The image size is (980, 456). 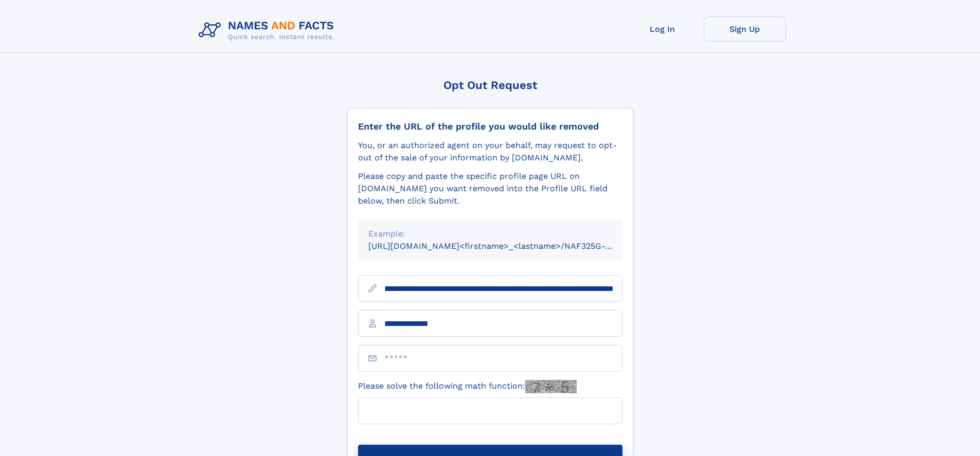 What do you see at coordinates (745, 29) in the screenshot?
I see `a: Sign Up` at bounding box center [745, 29].